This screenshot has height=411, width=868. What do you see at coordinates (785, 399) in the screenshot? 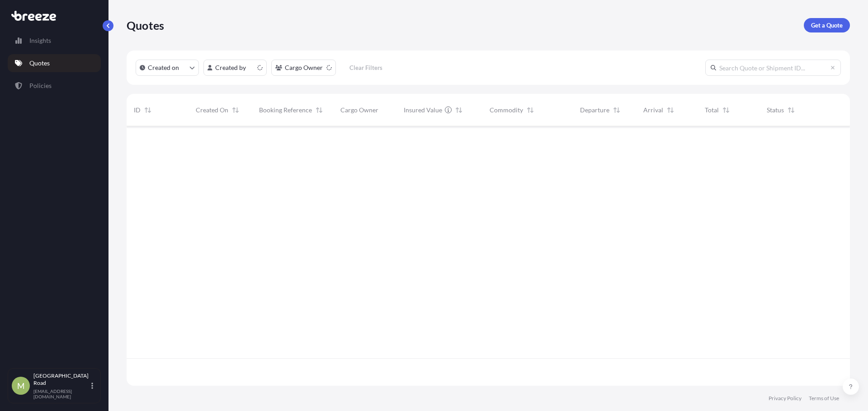
I see `a: Privacy Policy` at bounding box center [785, 399].